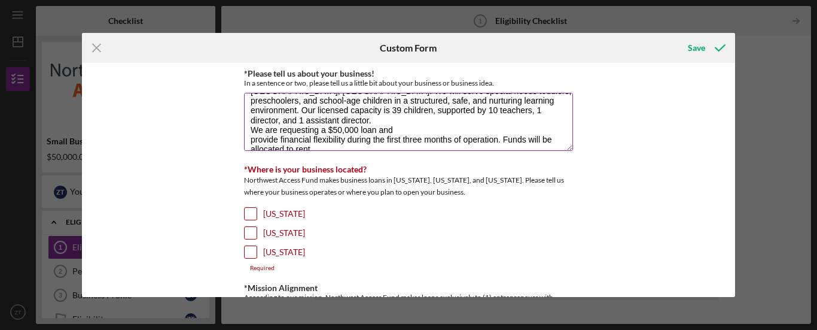  What do you see at coordinates (409, 268) in the screenshot?
I see `div: Required` at bounding box center [409, 268].